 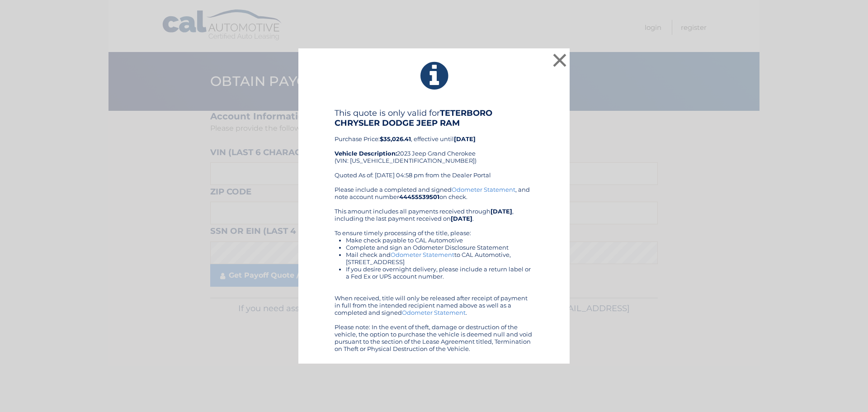 What do you see at coordinates (440, 240) in the screenshot?
I see `li: Make check payable to CAL Automotive` at bounding box center [440, 240].